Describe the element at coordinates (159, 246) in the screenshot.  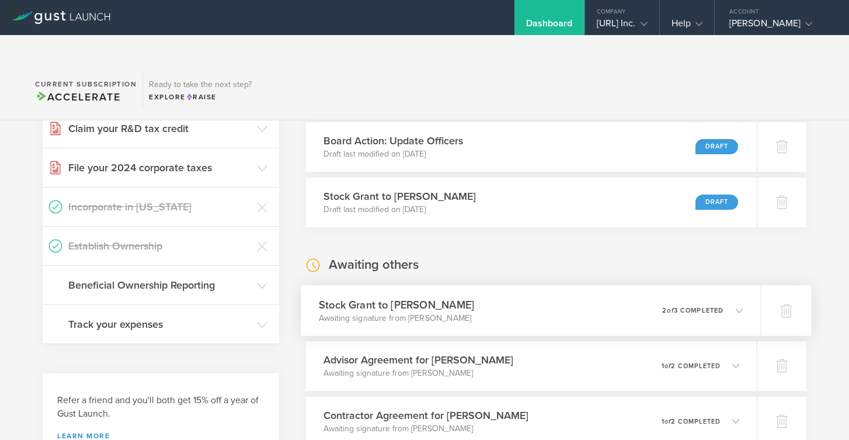
I see `h3: Establish Ownership` at that location.